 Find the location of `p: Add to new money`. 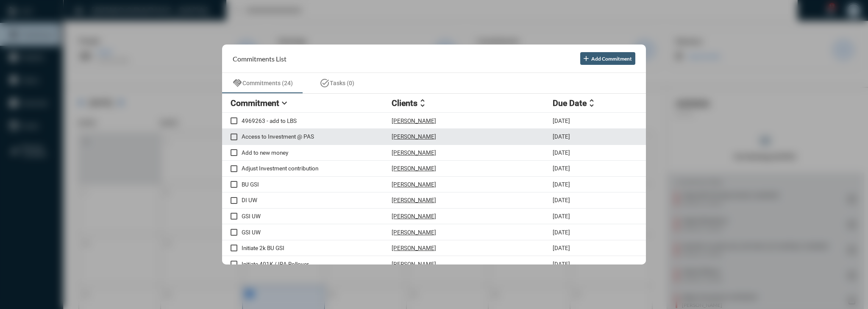

p: Add to new money is located at coordinates (317, 153).